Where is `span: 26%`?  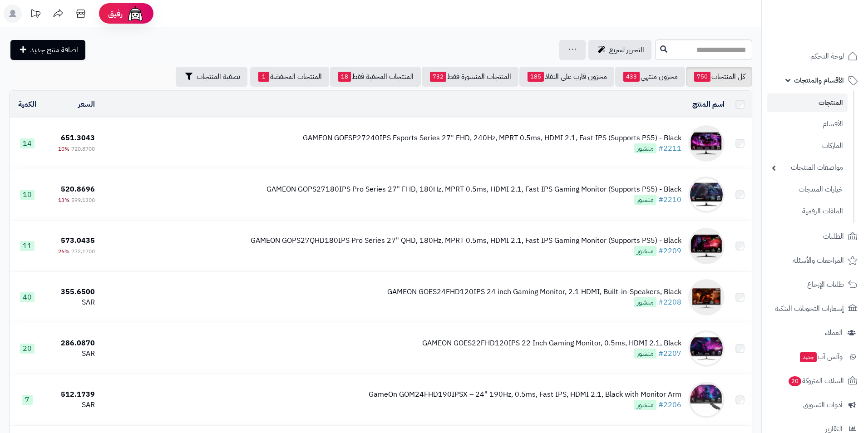
span: 26% is located at coordinates (64, 252).